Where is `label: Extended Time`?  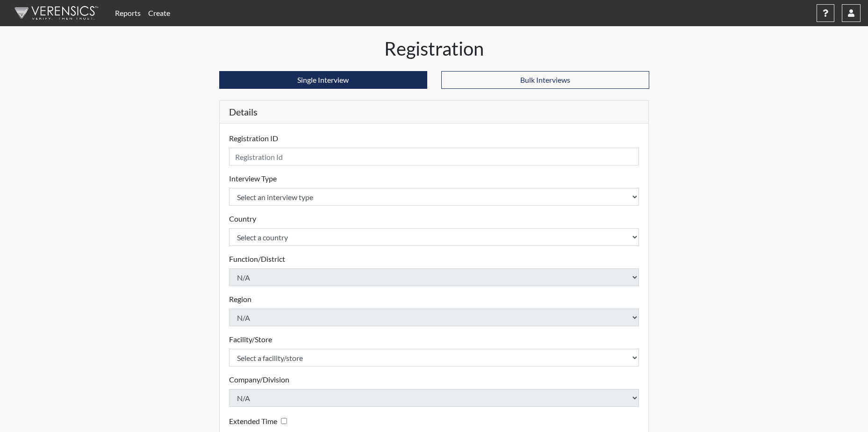
label: Extended Time is located at coordinates (253, 421).